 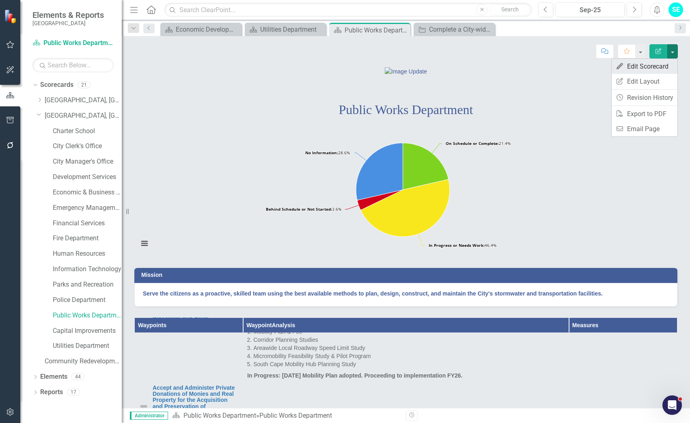 What do you see at coordinates (87, 254) in the screenshot?
I see `a: Human Resources` at bounding box center [87, 254].